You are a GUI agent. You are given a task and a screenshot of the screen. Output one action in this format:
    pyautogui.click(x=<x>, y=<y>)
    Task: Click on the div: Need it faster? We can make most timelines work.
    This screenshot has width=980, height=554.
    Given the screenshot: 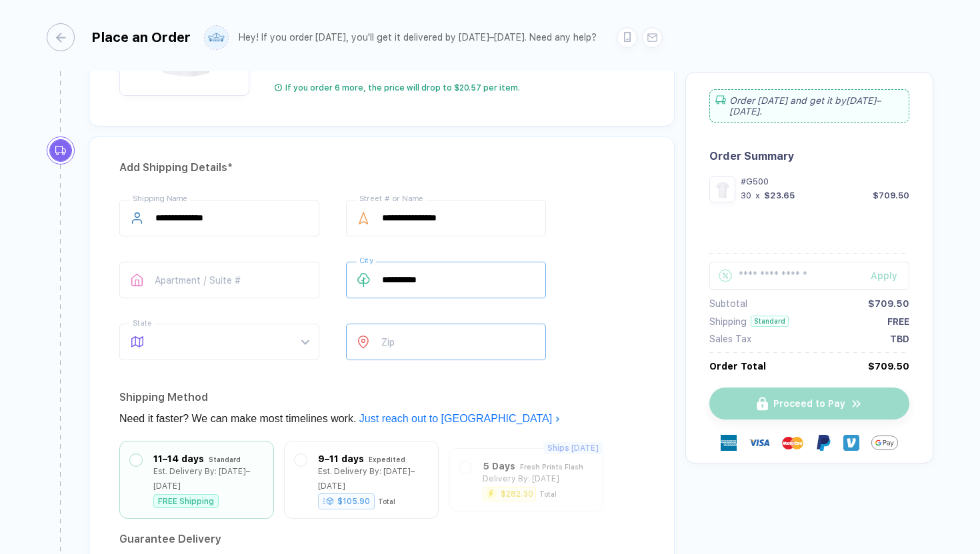 What is the action you would take?
    pyautogui.click(x=382, y=419)
    